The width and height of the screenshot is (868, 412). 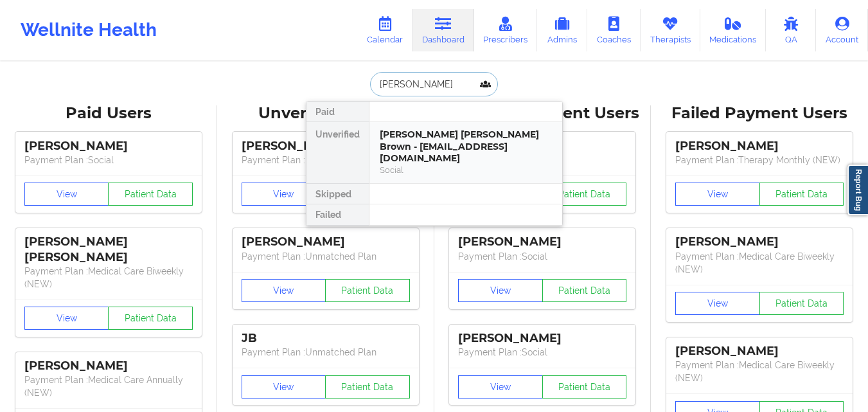 What do you see at coordinates (326, 113) in the screenshot?
I see `div: Unverified Users` at bounding box center [326, 113].